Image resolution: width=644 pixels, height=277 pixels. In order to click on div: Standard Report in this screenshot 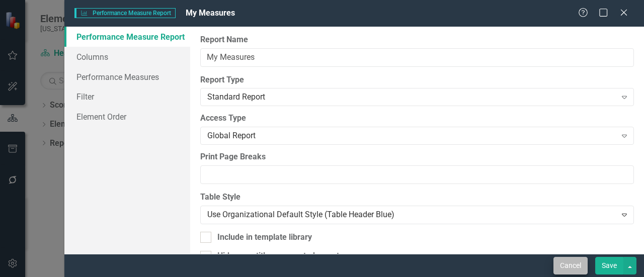, I will do `click(411, 97)`.